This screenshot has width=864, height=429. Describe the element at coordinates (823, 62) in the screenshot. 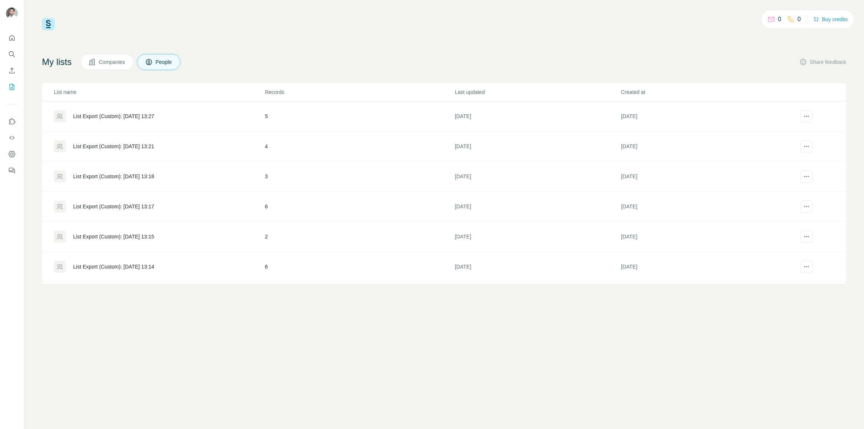

I see `button: Share feedback` at that location.